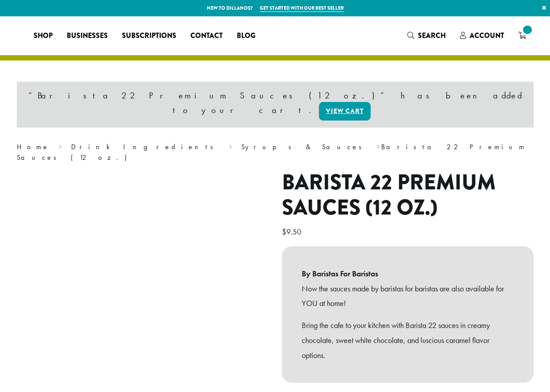 This screenshot has height=392, width=550. Describe the element at coordinates (275, 152) in the screenshot. I see `nav: Breadcrumb` at that location.